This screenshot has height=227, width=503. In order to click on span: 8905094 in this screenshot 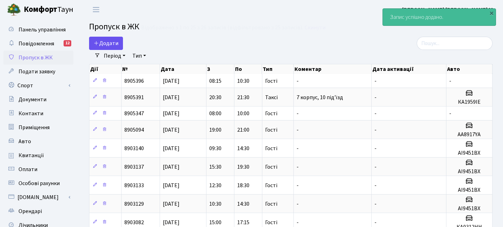, I will do `click(134, 130)`.